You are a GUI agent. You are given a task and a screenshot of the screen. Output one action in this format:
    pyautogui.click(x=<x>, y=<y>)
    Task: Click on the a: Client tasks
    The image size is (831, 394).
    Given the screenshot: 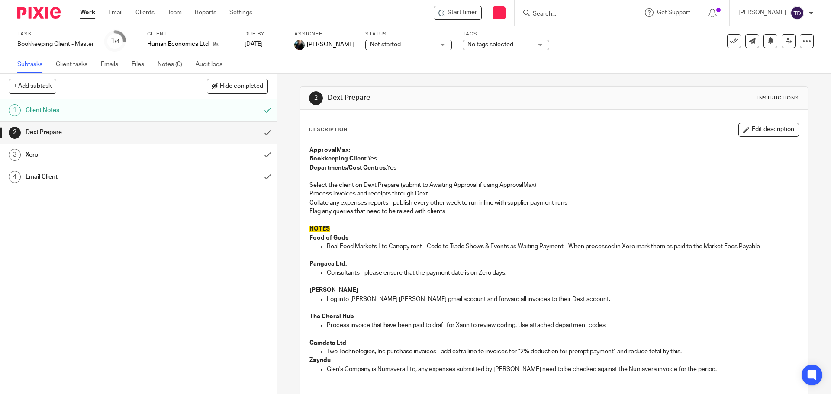 What is the action you would take?
    pyautogui.click(x=75, y=64)
    